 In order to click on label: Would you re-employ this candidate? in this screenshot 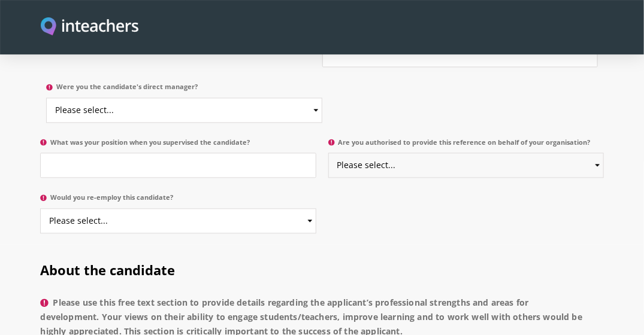, I will do `click(178, 201)`.